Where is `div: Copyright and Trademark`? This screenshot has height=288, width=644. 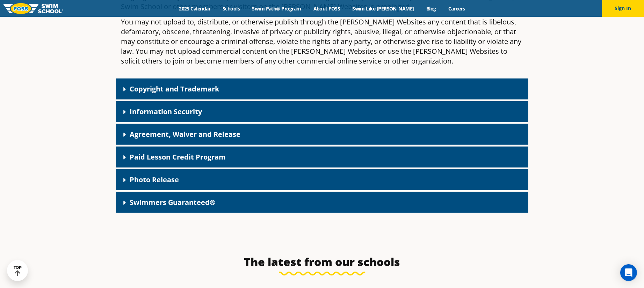
div: Copyright and Trademark is located at coordinates (322, 89).